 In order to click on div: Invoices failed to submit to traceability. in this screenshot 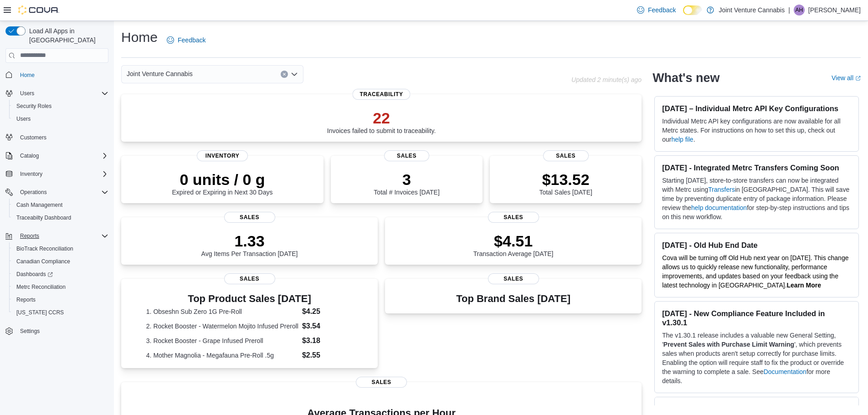, I will do `click(381, 122)`.